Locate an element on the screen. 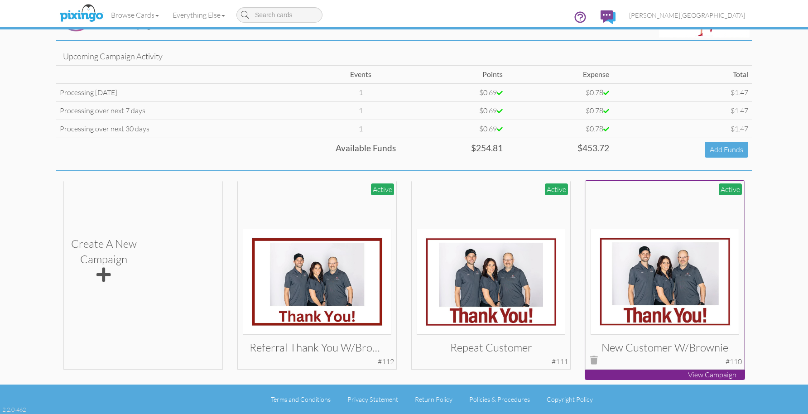  img: 129197-1-1741852843475-97e0657386e8d59e-qa.jpg is located at coordinates (491, 282).